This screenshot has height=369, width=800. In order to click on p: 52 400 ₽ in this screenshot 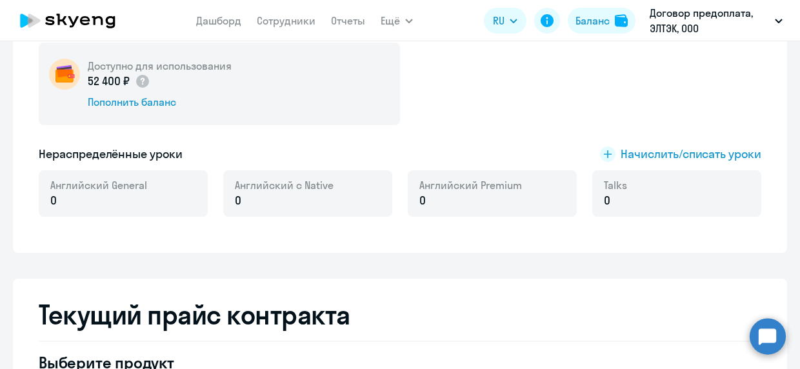, I will do `click(119, 81)`.